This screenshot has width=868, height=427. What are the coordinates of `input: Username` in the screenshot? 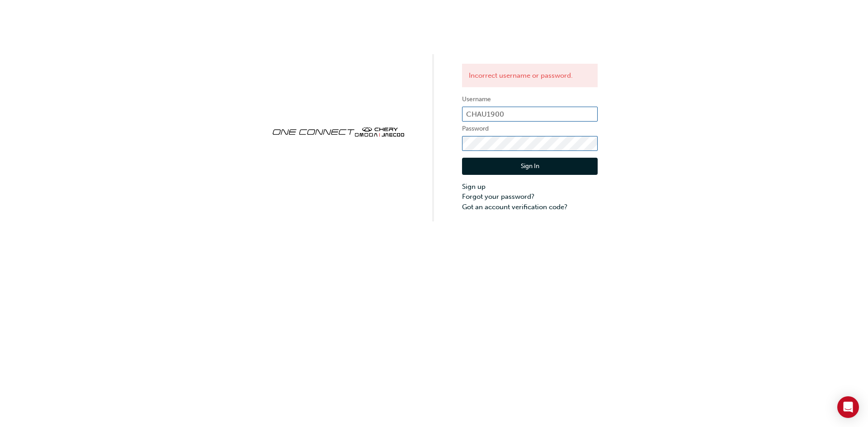 It's located at (529, 114).